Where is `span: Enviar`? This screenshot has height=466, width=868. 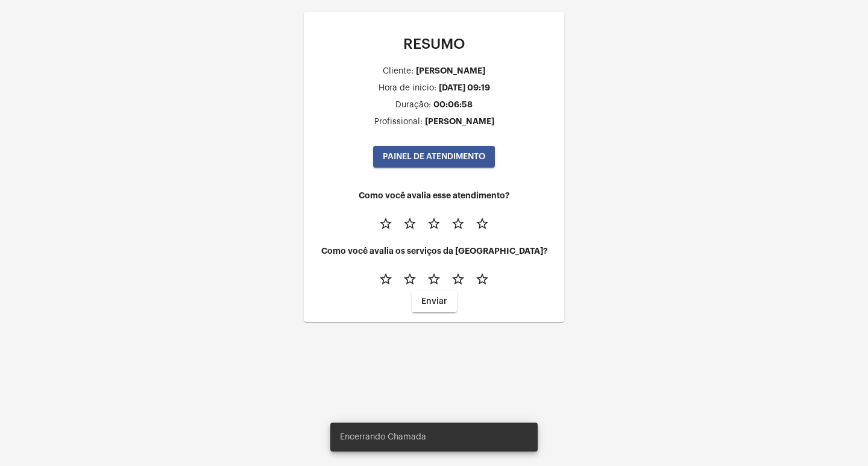
span: Enviar is located at coordinates (434, 301).